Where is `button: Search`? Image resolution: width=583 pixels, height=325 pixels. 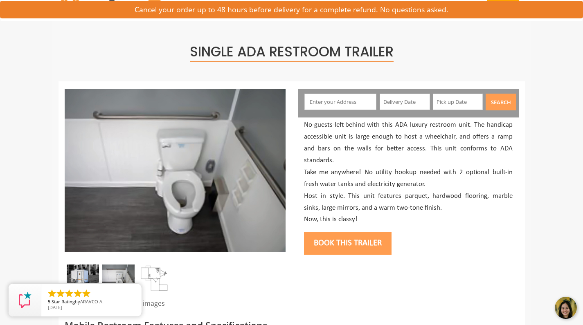
button: Search is located at coordinates (501, 102).